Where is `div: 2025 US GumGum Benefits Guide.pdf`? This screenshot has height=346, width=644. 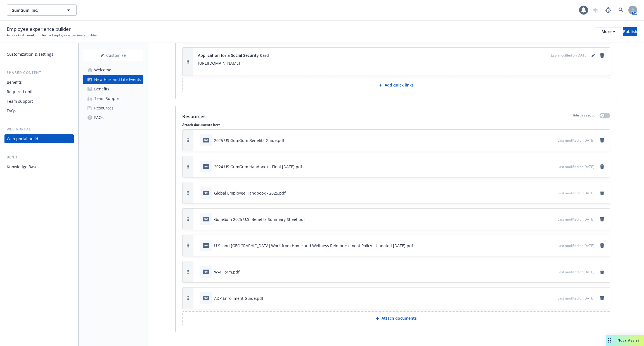 div: 2025 US GumGum Benefits Guide.pdf is located at coordinates (249, 140).